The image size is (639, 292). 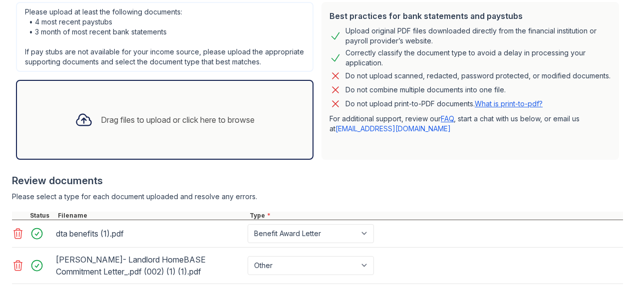 I want to click on div: Do not combine multiple documents into one file., so click(x=425, y=90).